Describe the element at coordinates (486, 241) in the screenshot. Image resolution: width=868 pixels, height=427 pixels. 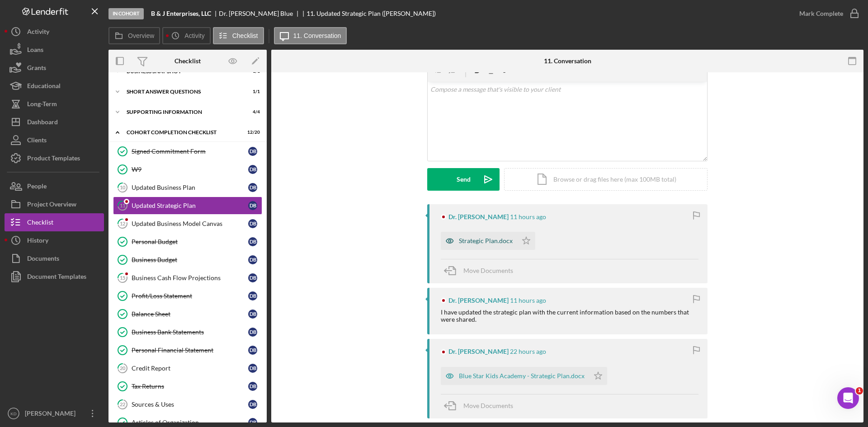
I see `div: Strategic Plan.docx` at that location.